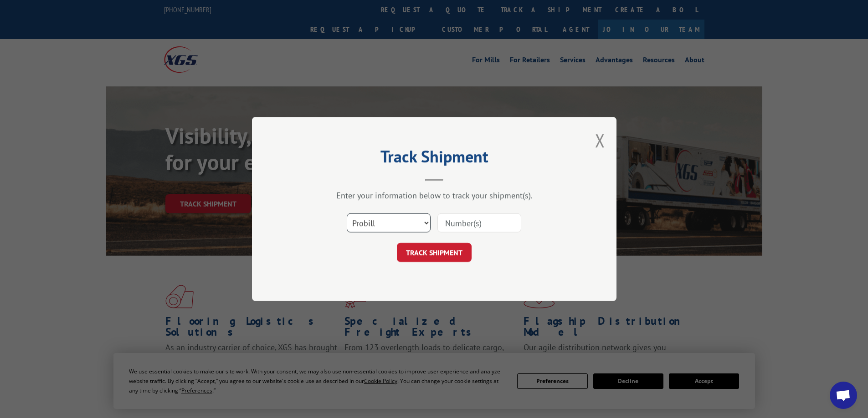  I want to click on button: TRACK SHIPMENT, so click(434, 252).